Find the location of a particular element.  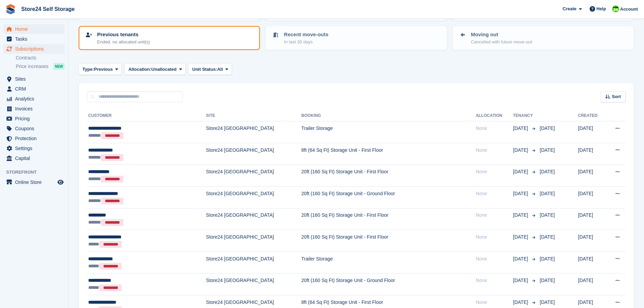

a: Contracts is located at coordinates (40, 58).